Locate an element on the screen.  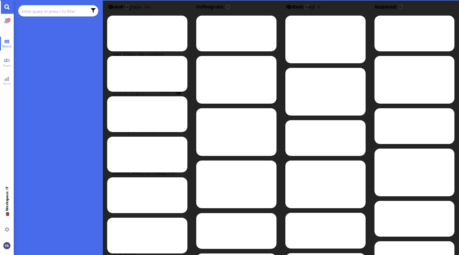
span: Board is located at coordinates (7, 46).